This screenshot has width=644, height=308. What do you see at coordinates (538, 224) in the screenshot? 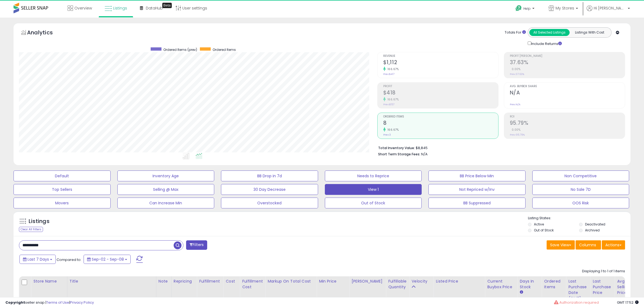
I see `label: Active` at bounding box center [538, 224].